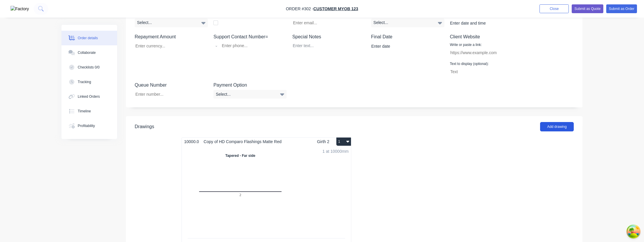  I want to click on button: Timeline, so click(89, 111).